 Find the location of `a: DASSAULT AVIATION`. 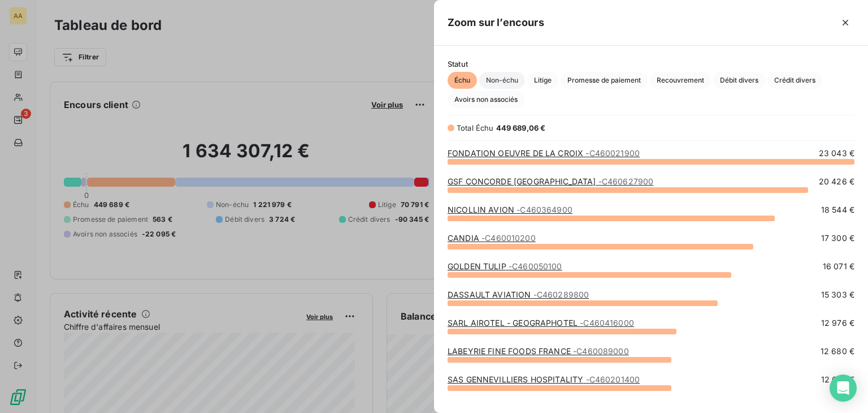

a: DASSAULT AVIATION is located at coordinates (518, 294).